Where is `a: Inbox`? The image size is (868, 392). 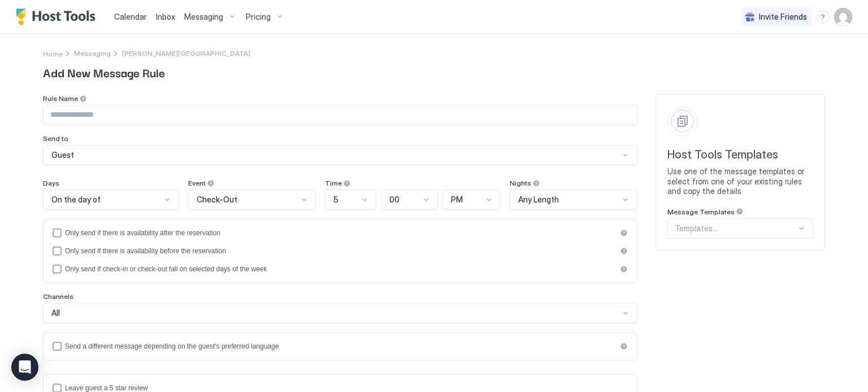 a: Inbox is located at coordinates (165, 16).